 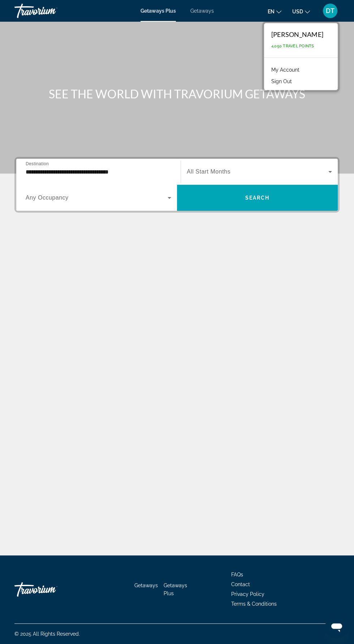 What do you see at coordinates (330, 11) in the screenshot?
I see `button: User Menu` at bounding box center [330, 11].